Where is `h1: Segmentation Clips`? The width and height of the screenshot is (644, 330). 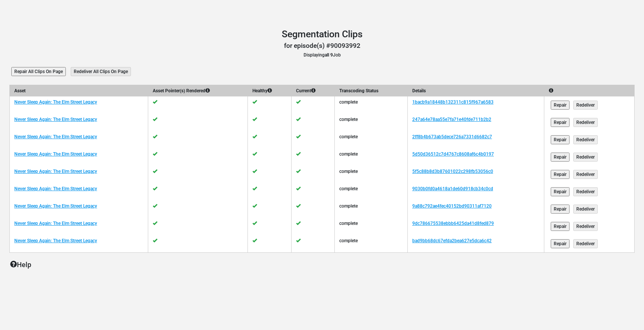
h1: Segmentation Clips is located at coordinates (322, 34).